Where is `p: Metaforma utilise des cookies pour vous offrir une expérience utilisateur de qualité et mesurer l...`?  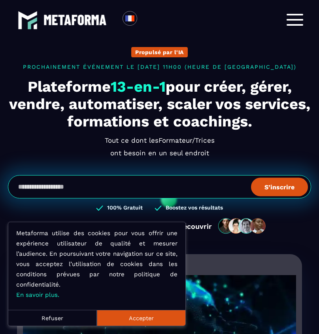 p: Metaforma utilise des cookies pour vous offrir une expérience utilisateur de qualité et mesurer l... is located at coordinates (97, 264).